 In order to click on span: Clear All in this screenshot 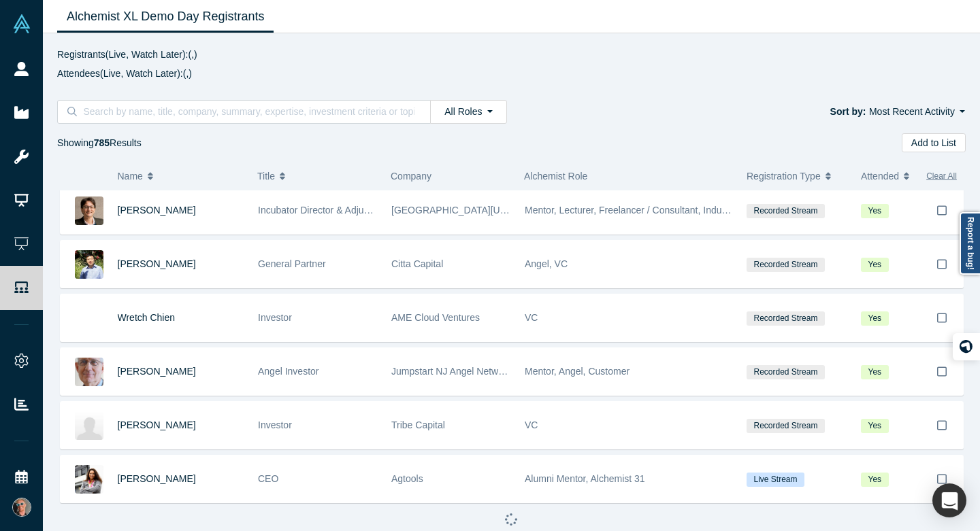, I will do `click(942, 176)`.